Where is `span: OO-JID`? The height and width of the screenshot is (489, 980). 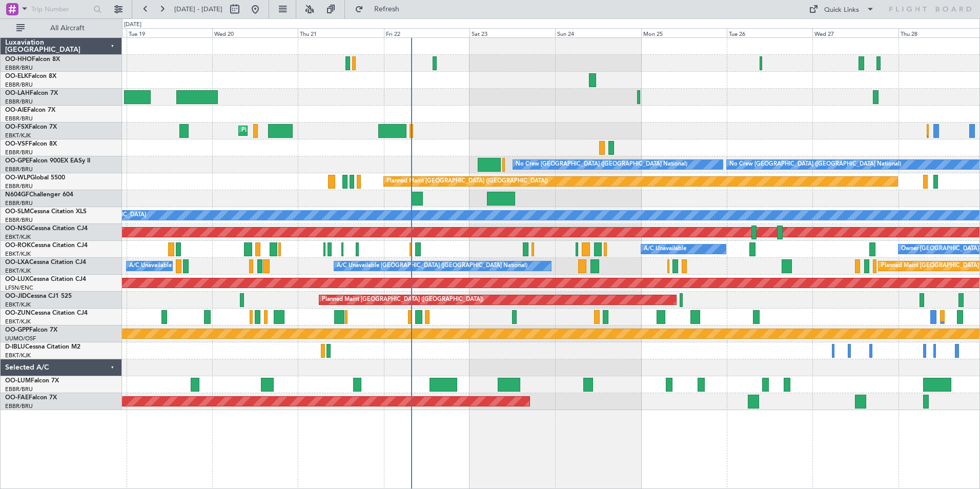 span: OO-JID is located at coordinates (16, 296).